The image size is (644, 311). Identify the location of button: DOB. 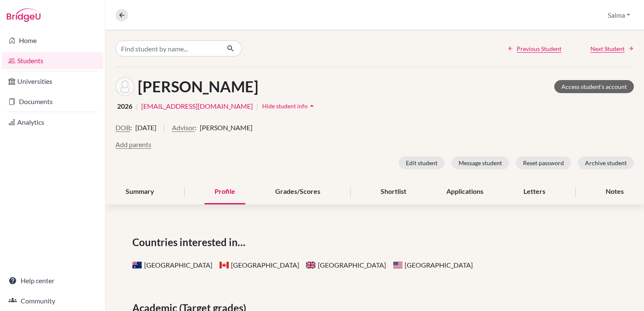
(123, 128).